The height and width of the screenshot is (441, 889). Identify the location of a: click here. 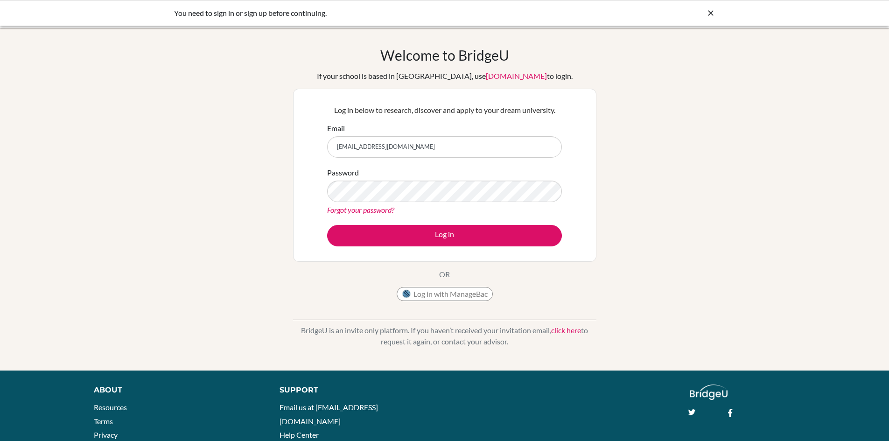
(566, 330).